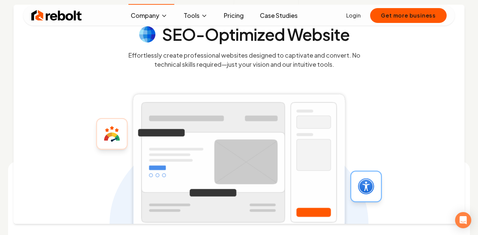  I want to click on img: Rebolt Logo, so click(57, 16).